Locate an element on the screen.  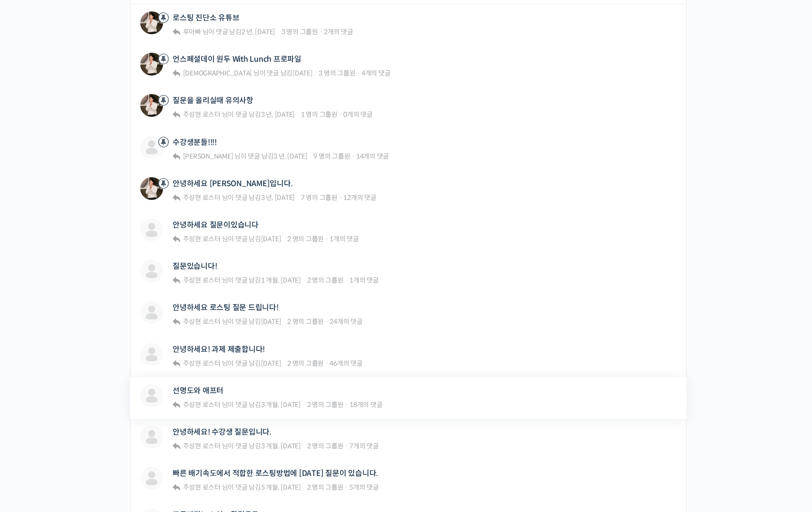
span: 18개의 댓글 is located at coordinates (366, 405).